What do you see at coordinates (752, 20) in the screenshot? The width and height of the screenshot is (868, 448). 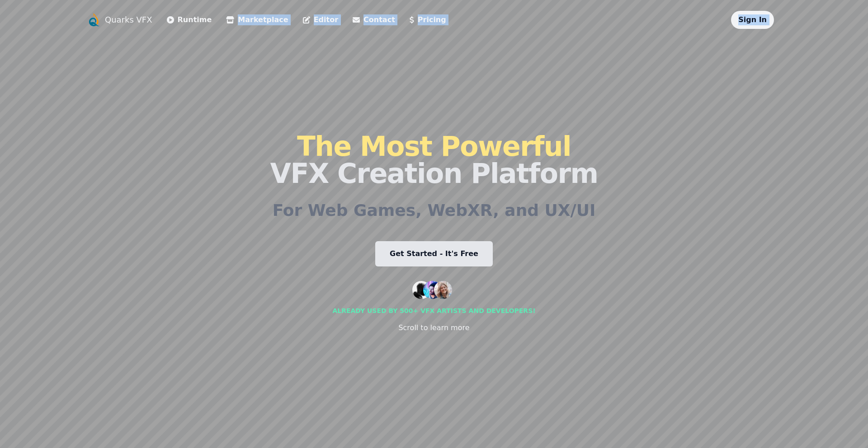 I see `a: Sign In` at bounding box center [752, 20].